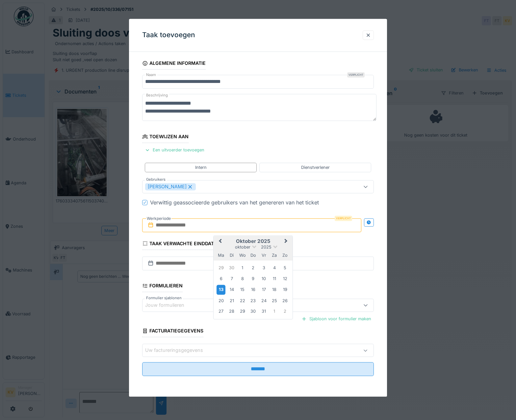 The image size is (516, 420). I want to click on div: Choose zondag 26 oktober 2025, so click(285, 300).